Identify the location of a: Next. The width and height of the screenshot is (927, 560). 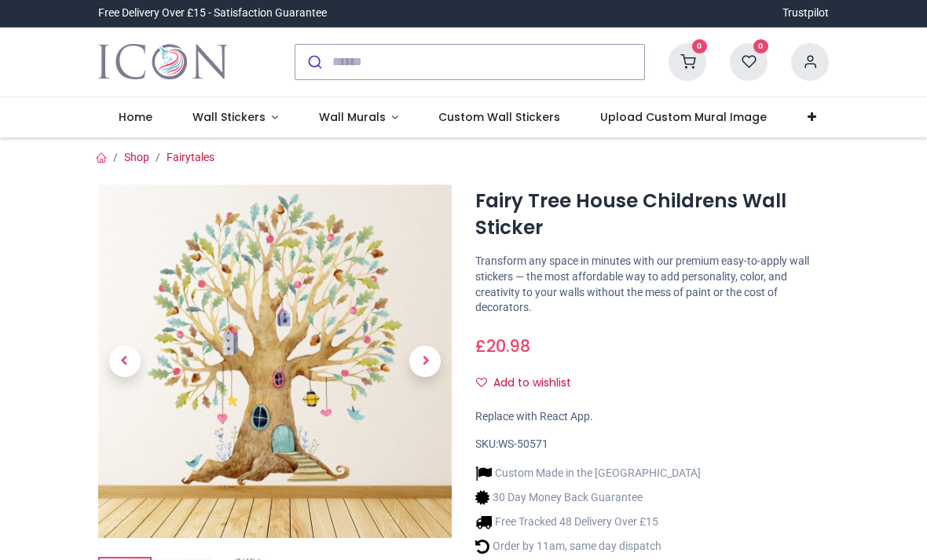
(426, 360).